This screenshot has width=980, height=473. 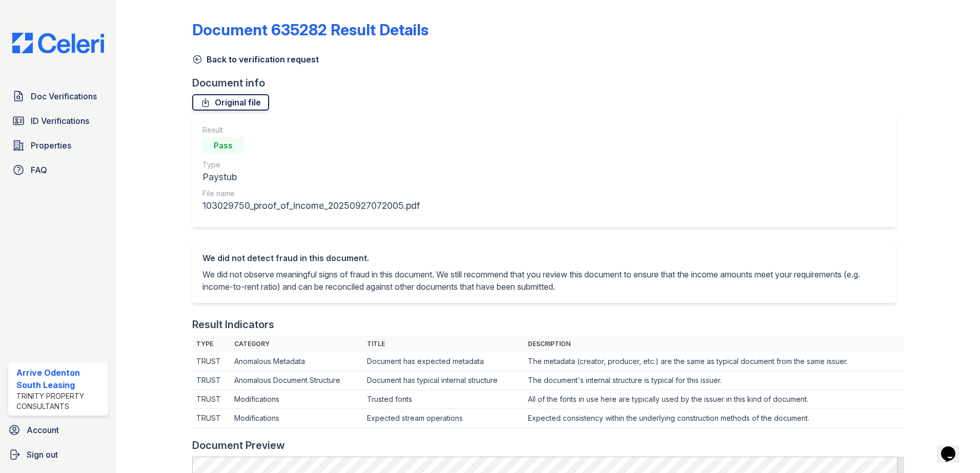 I want to click on div: File name, so click(x=311, y=193).